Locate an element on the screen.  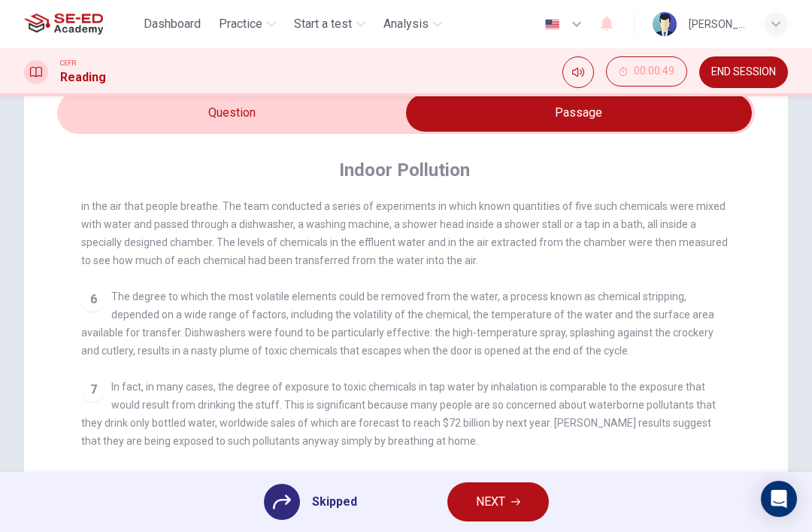
span: 00:00:49 is located at coordinates (654, 72).